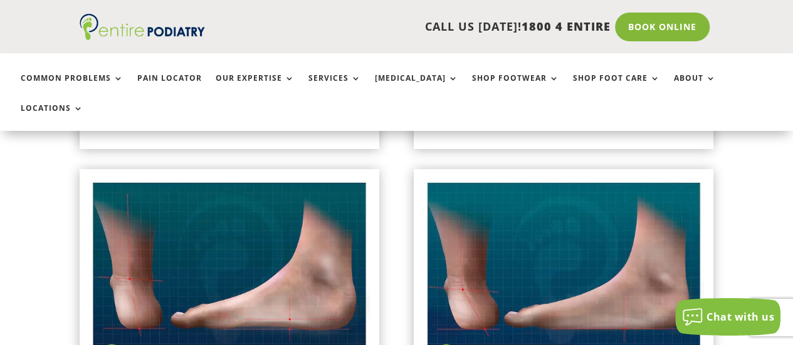 The height and width of the screenshot is (345, 793). I want to click on a: Pain Locator, so click(169, 87).